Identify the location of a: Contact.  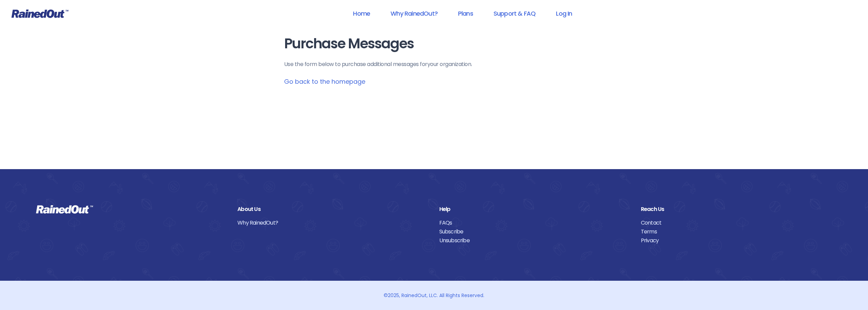
(736, 223).